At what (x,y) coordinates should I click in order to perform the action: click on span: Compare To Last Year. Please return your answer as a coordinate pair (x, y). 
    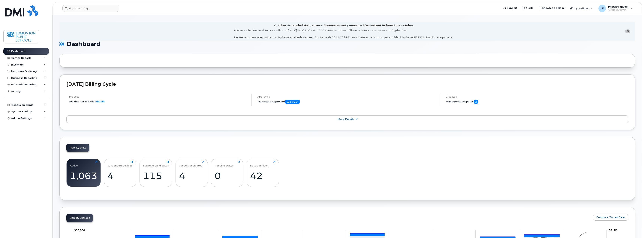
    Looking at the image, I should click on (610, 218).